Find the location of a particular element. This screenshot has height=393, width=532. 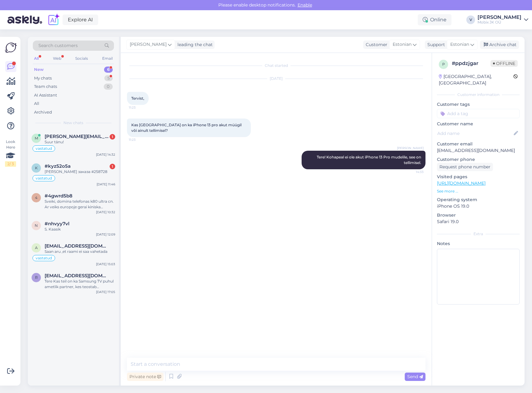

div: Tere Kas teil on ka Samsung TV puhul ametlik partner, kes teostab garantiitöid? is located at coordinates (80, 284).